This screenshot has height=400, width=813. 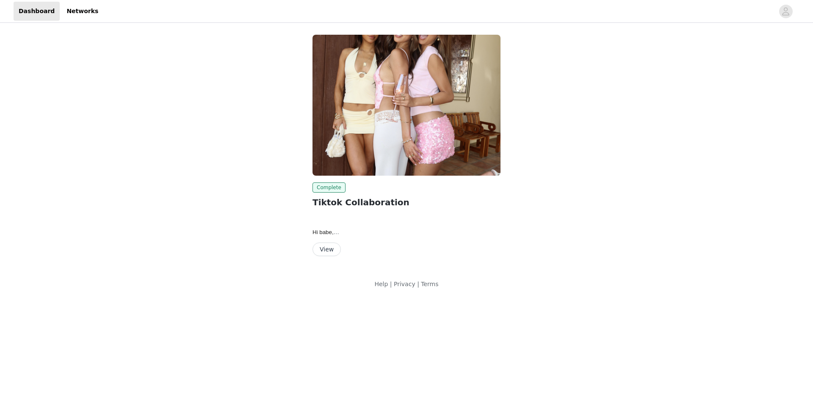 What do you see at coordinates (326, 249) in the screenshot?
I see `a: View` at bounding box center [326, 249].